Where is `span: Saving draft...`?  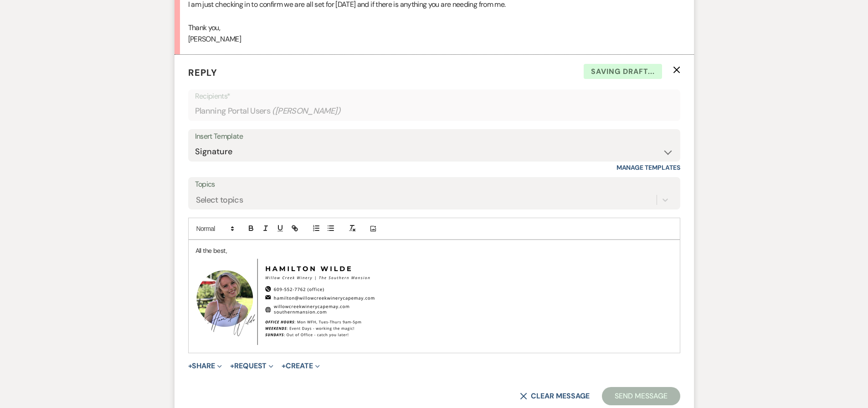 span: Saving draft... is located at coordinates (623, 71).